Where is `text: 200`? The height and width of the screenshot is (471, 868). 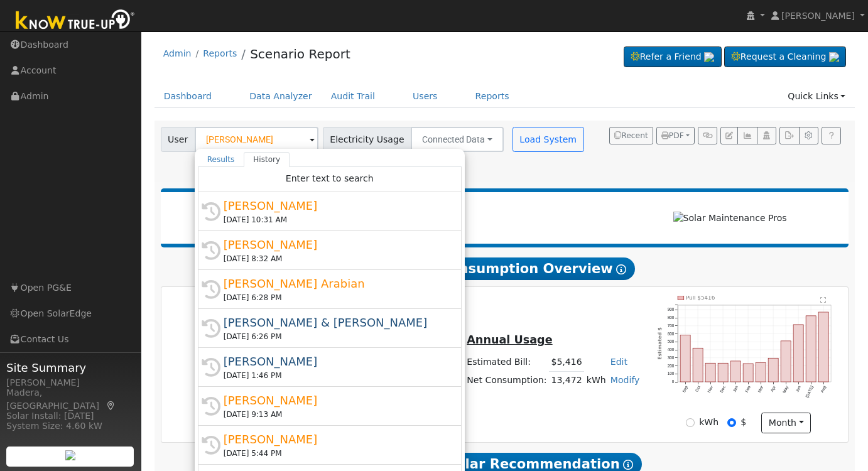
text: 200 is located at coordinates (670, 366).